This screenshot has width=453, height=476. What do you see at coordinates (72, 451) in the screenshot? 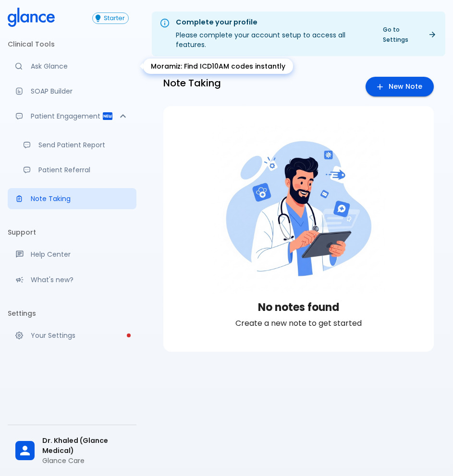
I see `div: Dr. Khaled (Glance Medical)Glance Care` at bounding box center [72, 451].